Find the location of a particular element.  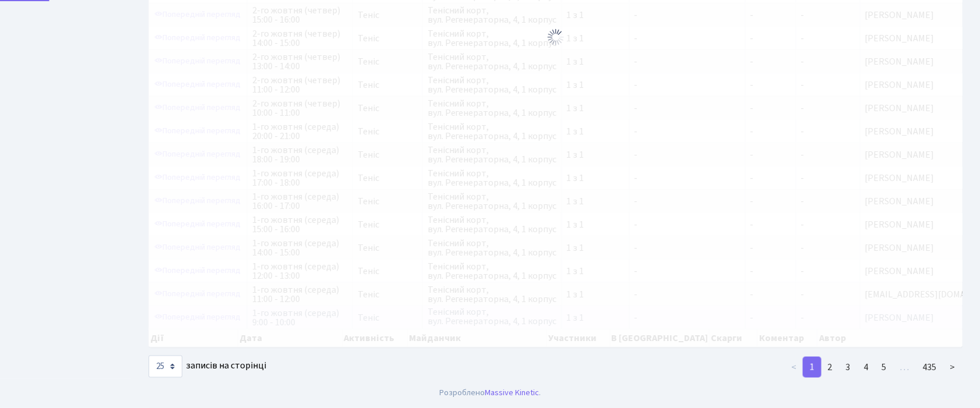

div: Розроблено . is located at coordinates (490, 394).